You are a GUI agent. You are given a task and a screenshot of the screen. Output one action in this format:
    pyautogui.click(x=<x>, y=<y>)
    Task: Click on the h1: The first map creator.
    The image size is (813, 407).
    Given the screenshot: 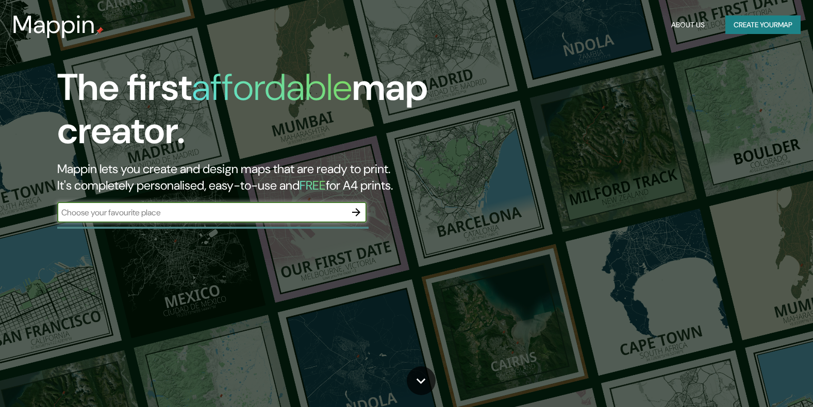 What is the action you would take?
    pyautogui.click(x=260, y=113)
    